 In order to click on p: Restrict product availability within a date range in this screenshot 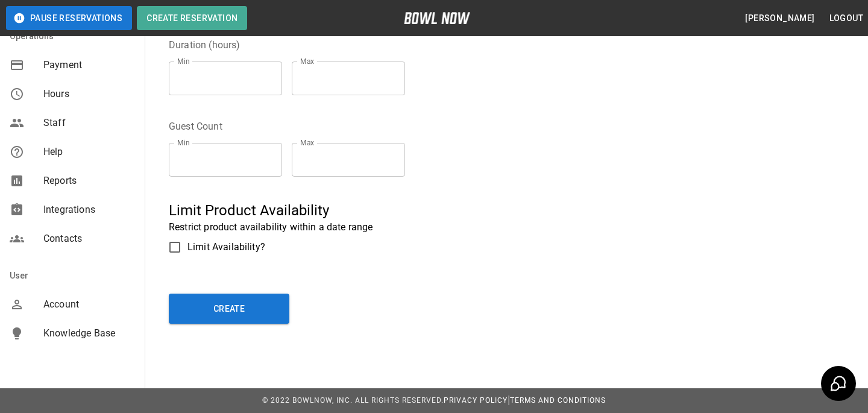, I will do `click(389, 227)`.